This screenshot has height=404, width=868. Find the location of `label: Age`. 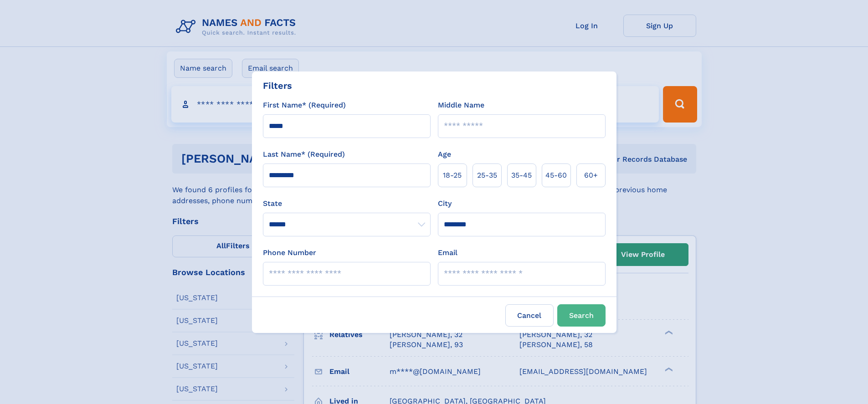

label: Age is located at coordinates (445, 155).